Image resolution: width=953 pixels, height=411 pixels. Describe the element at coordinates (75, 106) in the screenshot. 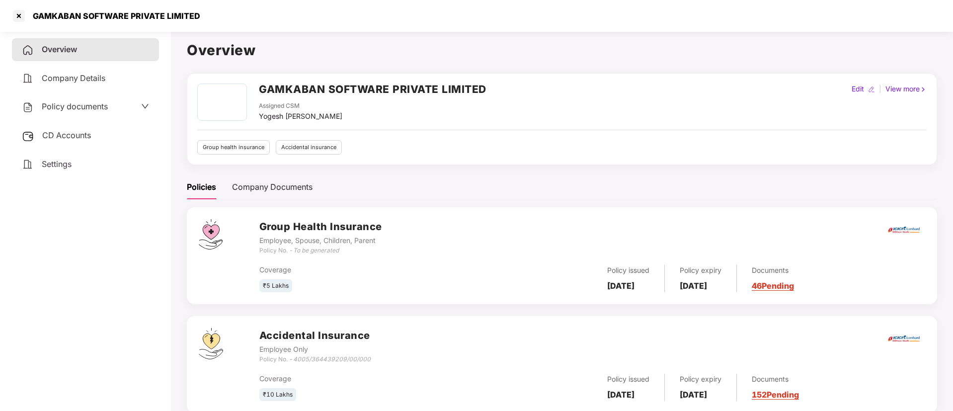

I see `span: Policy documents` at that location.